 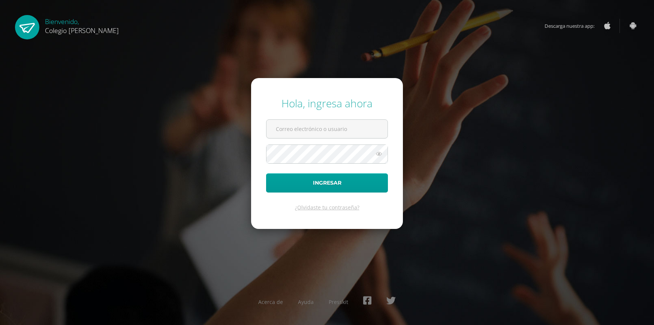 What do you see at coordinates (306, 301) in the screenshot?
I see `a: Ayuda` at bounding box center [306, 301].